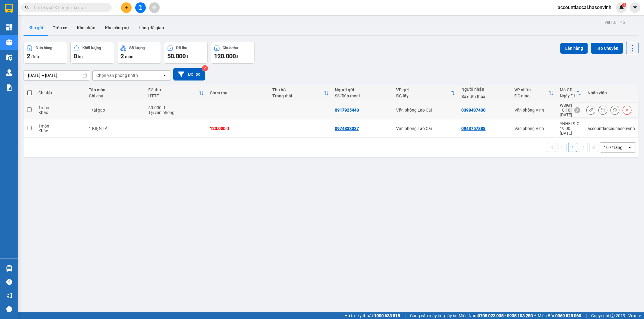 The width and height of the screenshot is (644, 319). What do you see at coordinates (60, 93) in the screenshot?
I see `div: Chi tiết` at bounding box center [60, 93].